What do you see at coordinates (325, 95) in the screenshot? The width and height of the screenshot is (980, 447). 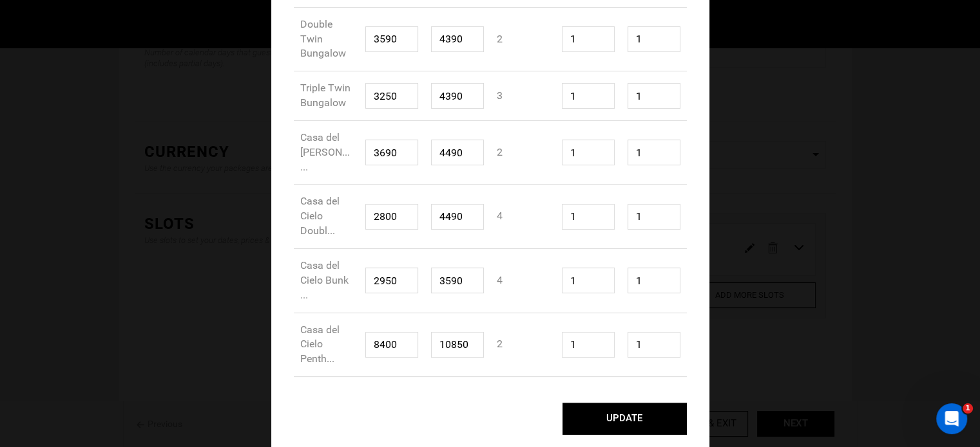 I see `span: Triple Twin Bungalow` at bounding box center [325, 95].